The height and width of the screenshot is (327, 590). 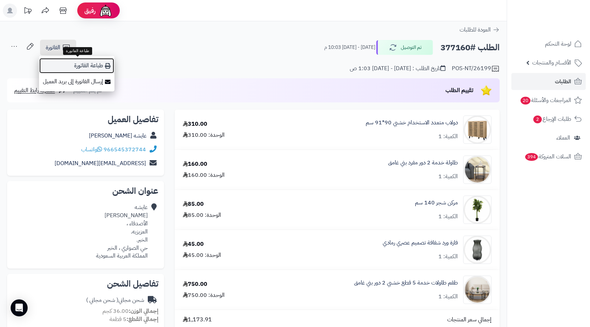 What do you see at coordinates (195, 124) in the screenshot?
I see `div: 310.00` at bounding box center [195, 124].